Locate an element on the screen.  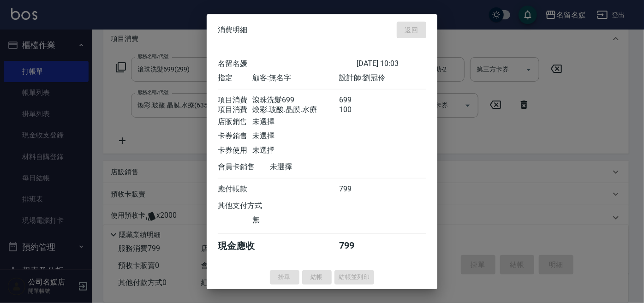
div: 名留名媛 is located at coordinates (287, 64).